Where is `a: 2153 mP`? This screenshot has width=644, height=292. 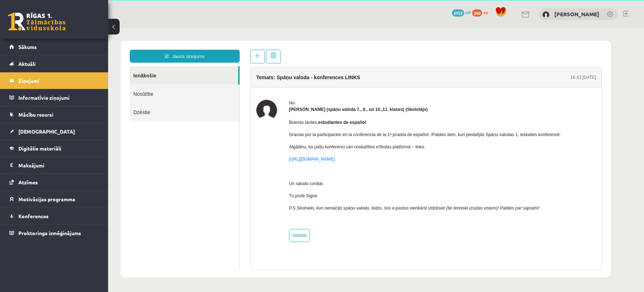
a: 2153 mP is located at coordinates (461, 12).